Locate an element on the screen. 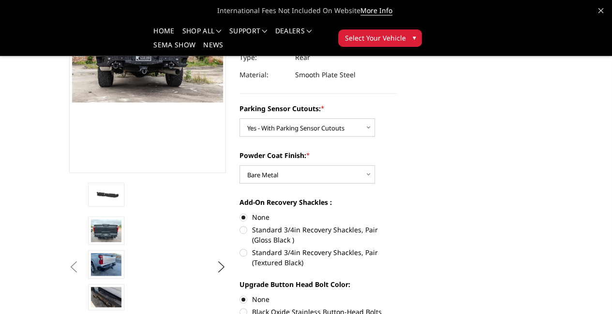 This screenshot has height=314, width=612. button: Next is located at coordinates (221, 267).